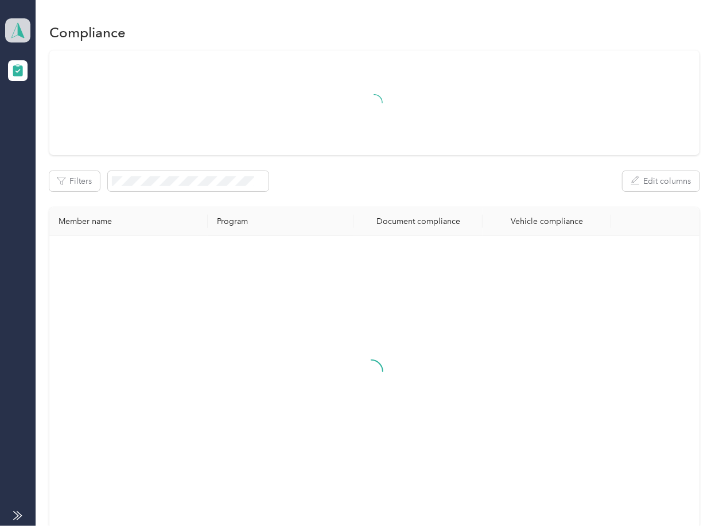 The image size is (719, 526). I want to click on h1: Compliance, so click(87, 32).